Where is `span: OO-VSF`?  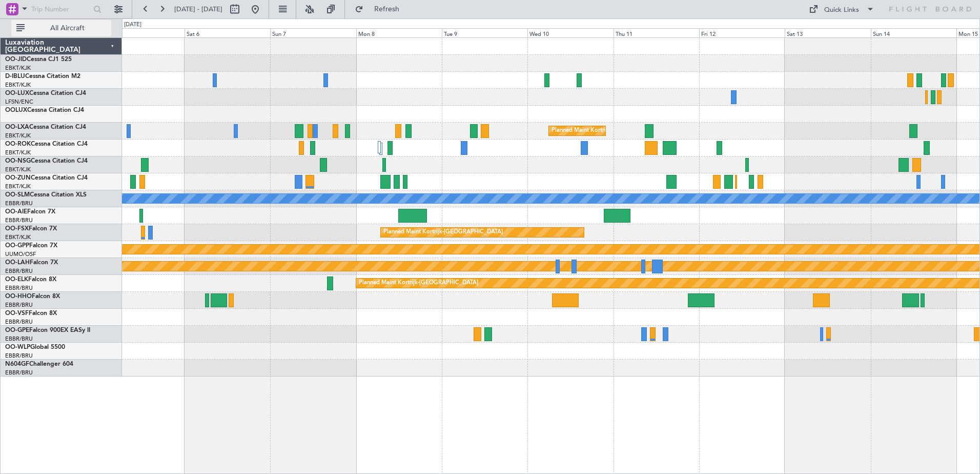 span: OO-VSF is located at coordinates (17, 314).